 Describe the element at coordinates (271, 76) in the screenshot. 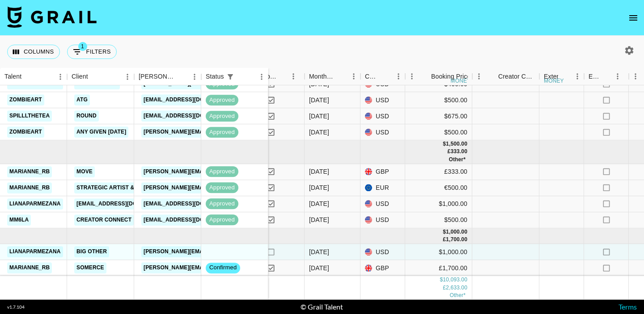

I see `div: Created by Grail Team` at that location.